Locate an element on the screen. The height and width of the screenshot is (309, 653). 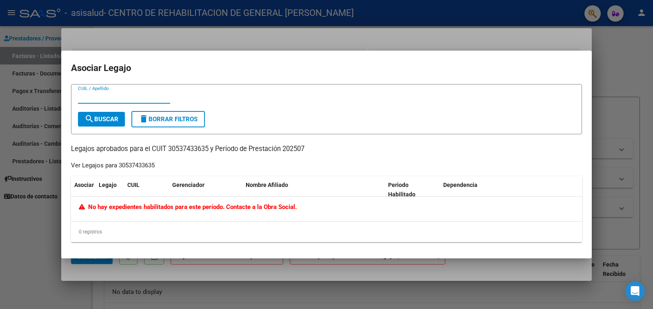
mat-icon: search is located at coordinates (89, 119).